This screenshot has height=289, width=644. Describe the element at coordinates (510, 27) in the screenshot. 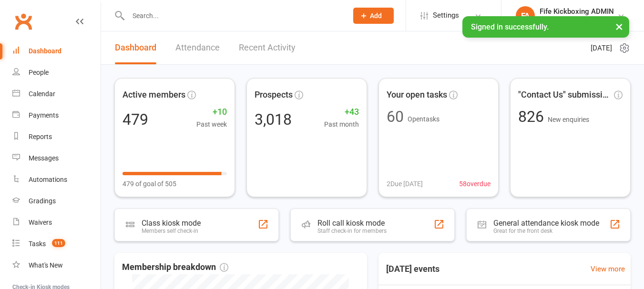

I see `span: Signed in successfully.` at that location.